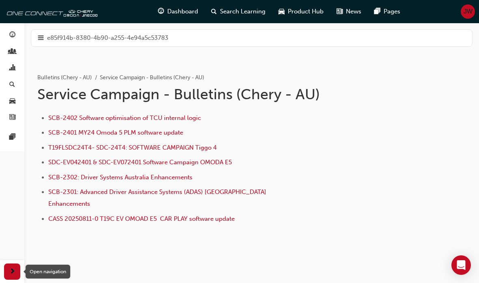 Image resolution: width=479 pixels, height=283 pixels. Describe the element at coordinates (140, 162) in the screenshot. I see `span: SDC-EV042401 & SDC-EV072401 Software Campaign OMODA E5` at that location.